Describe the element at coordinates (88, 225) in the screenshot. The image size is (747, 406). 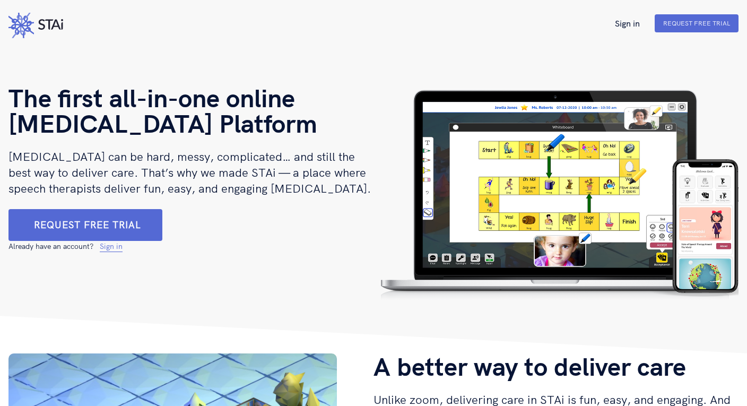
I see `a: Request free trial` at that location.